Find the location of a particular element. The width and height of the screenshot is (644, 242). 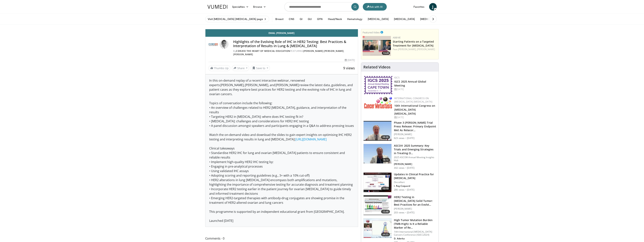

h3: ASCO® 2025 Summary: Key Trials and Emerging Strategies in Treating O… is located at coordinates (415, 149).